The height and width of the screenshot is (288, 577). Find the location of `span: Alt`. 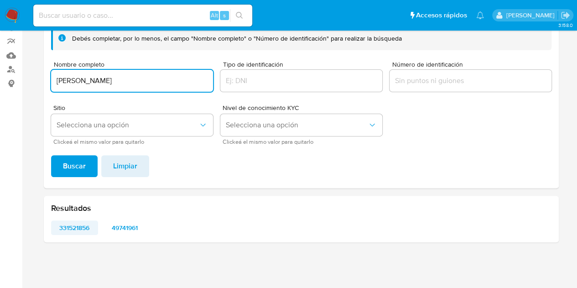

span: Alt is located at coordinates (214, 15).